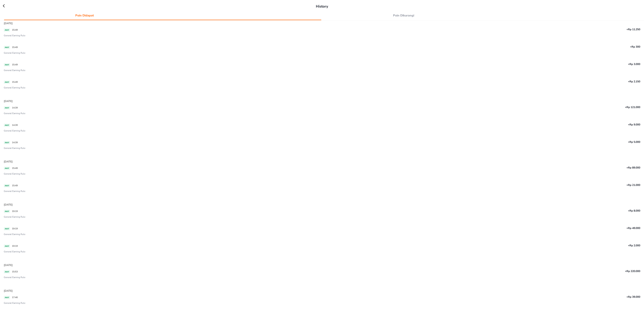 Image resolution: width=644 pixels, height=320 pixels. What do you see at coordinates (508, 168) in the screenshot?
I see `p: +Rp 89.000` at bounding box center [508, 168].